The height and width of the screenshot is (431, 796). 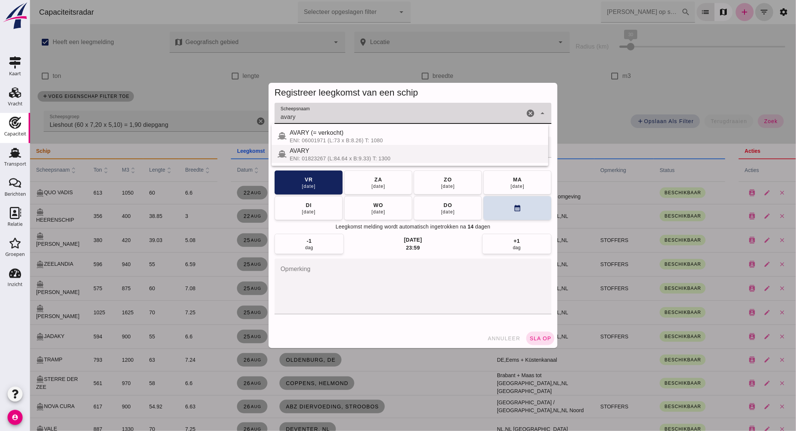 I want to click on button: sla op, so click(x=510, y=338).